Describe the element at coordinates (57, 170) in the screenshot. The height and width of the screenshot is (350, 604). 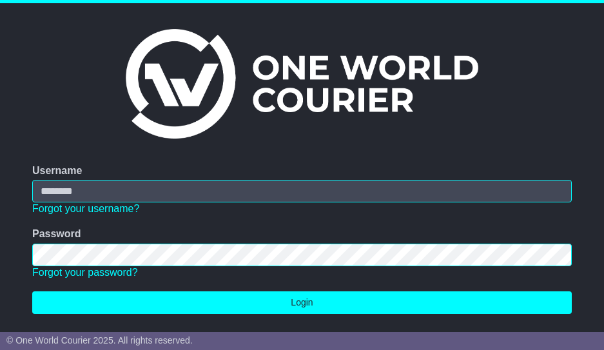
I see `label: Username` at that location.